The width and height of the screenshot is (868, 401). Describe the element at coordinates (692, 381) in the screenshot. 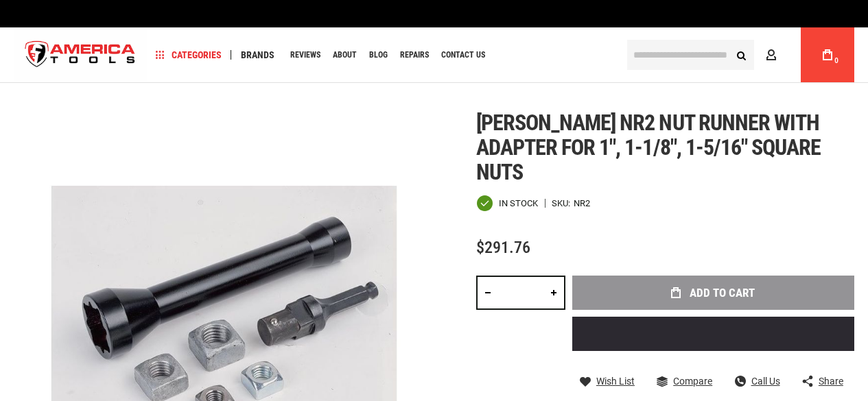

I see `span: Compare` at that location.